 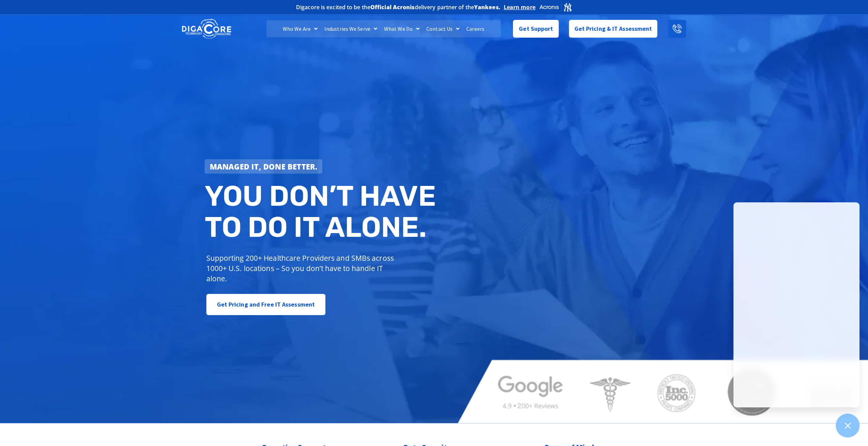 I want to click on span: Get Pricing and Free IT Assessment, so click(x=265, y=304).